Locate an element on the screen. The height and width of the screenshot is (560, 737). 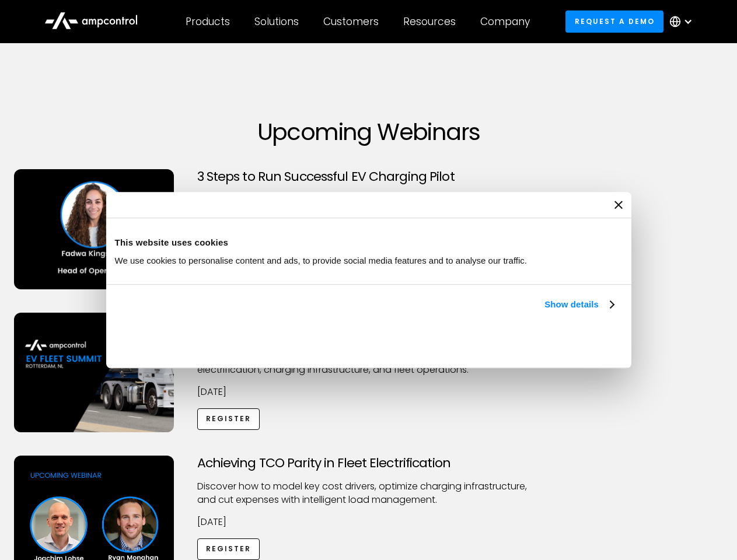
div: Resources is located at coordinates (430, 21).